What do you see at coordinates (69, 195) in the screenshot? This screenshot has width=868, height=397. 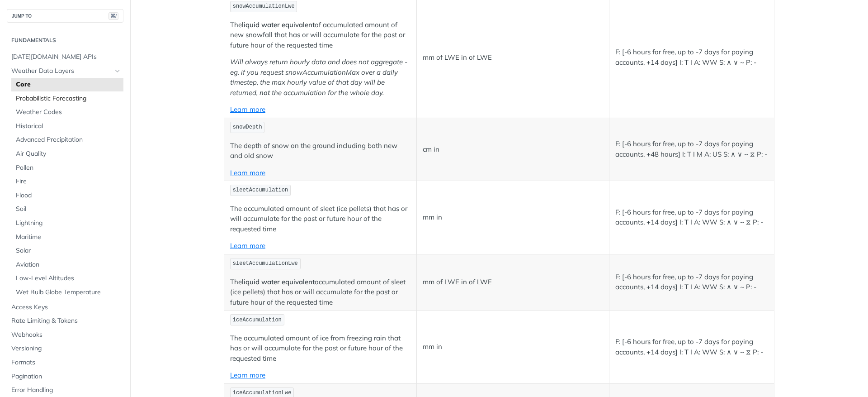 I see `span: Flood` at bounding box center [69, 195].